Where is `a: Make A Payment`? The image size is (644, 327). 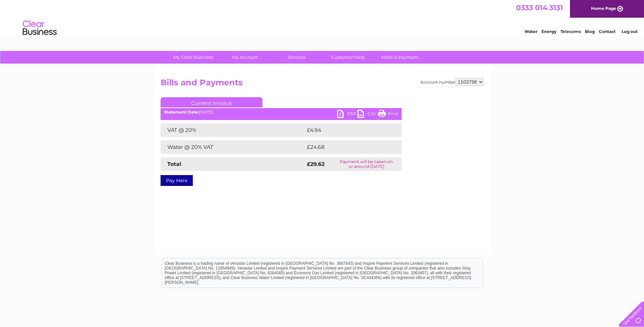
a: Make A Payment is located at coordinates (400, 57).